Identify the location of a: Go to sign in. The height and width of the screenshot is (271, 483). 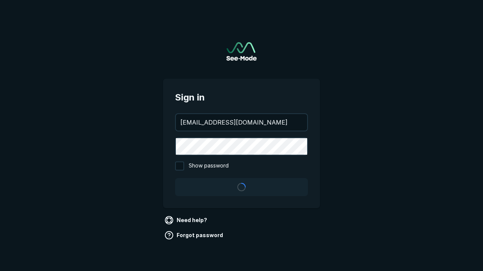
(241, 51).